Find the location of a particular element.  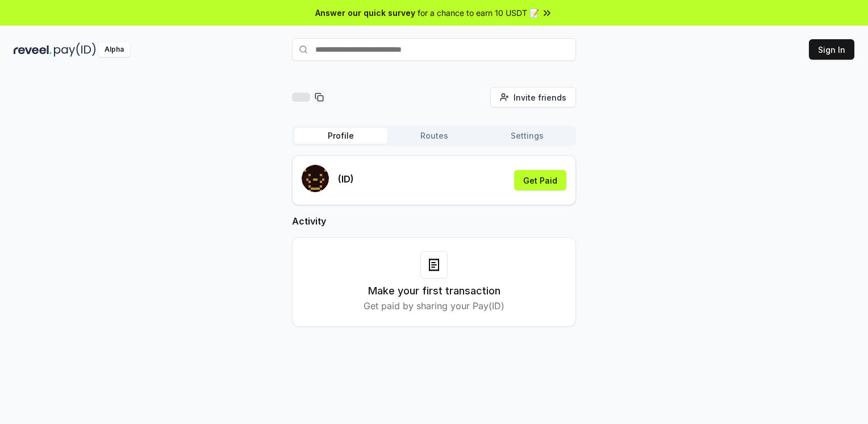

h3: Make your first transaction is located at coordinates (434, 291).